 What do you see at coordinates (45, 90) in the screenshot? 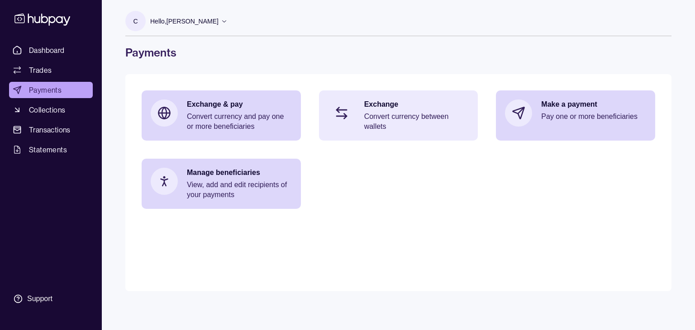
I see `span: Payments` at bounding box center [45, 90].